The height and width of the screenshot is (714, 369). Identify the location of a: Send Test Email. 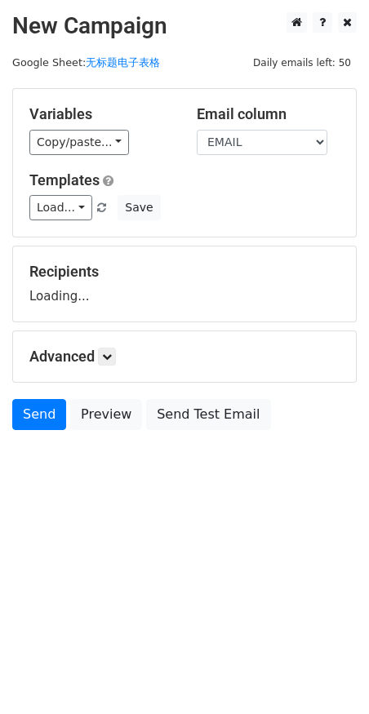
(208, 415).